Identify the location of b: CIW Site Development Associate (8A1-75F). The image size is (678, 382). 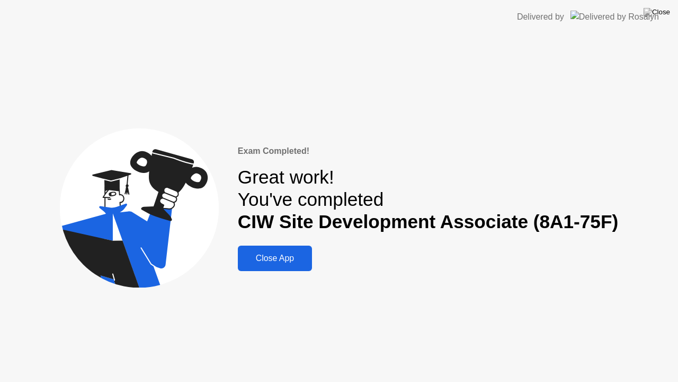
(428, 221).